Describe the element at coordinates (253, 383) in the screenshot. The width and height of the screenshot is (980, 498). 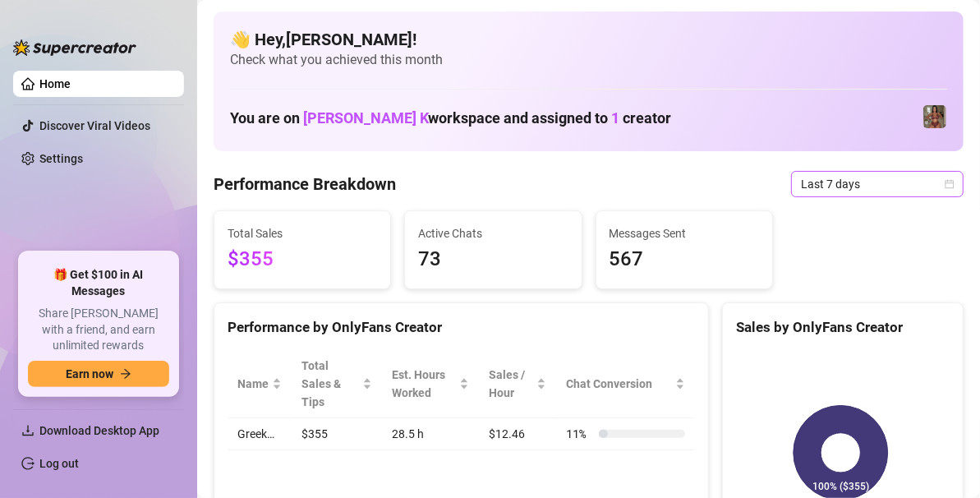
I see `span: Name` at that location.